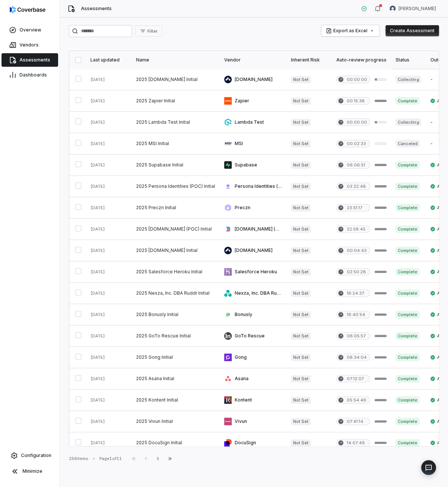 Image resolution: width=448 pixels, height=487 pixels. Describe the element at coordinates (29, 60) in the screenshot. I see `a: Assessments` at that location.